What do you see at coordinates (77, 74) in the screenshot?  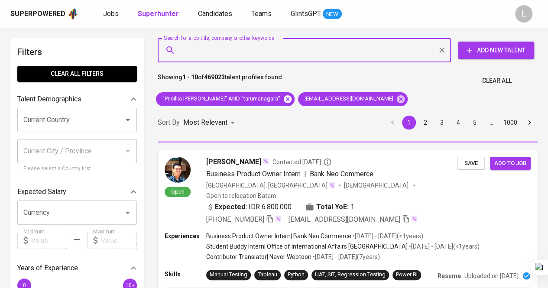 I see `button: Clear All filters` at bounding box center [77, 74].